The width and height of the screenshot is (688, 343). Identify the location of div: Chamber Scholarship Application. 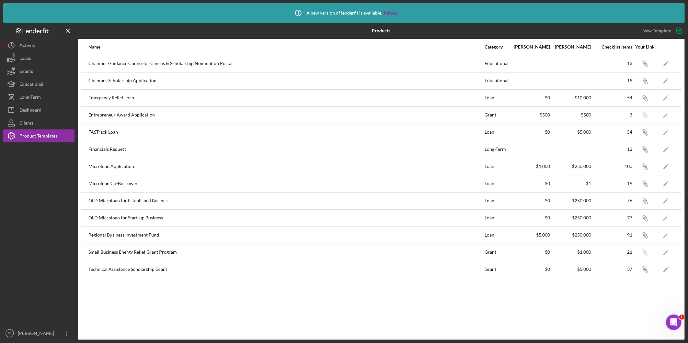
(286, 81).